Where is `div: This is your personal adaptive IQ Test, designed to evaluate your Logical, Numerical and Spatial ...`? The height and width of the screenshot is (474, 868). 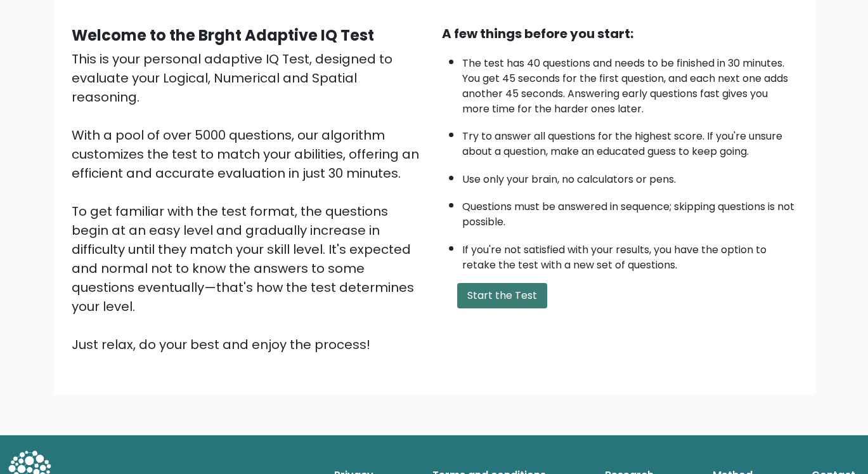 div: This is your personal adaptive IQ Test, designed to evaluate your Logical, Numerical and Spatial ... is located at coordinates (249, 202).